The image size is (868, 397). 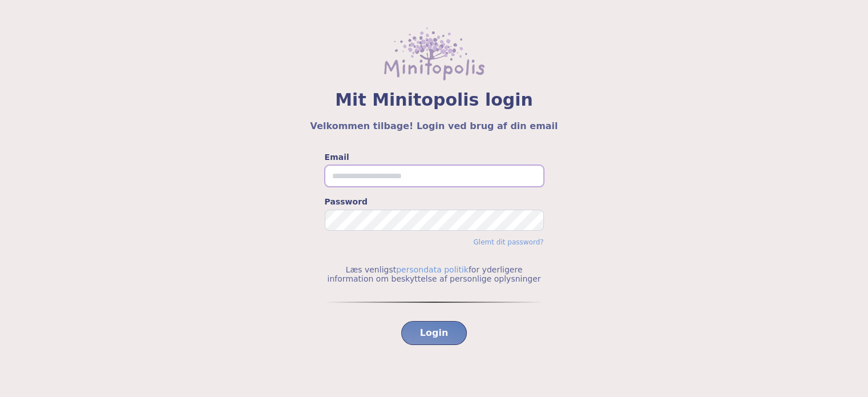 What do you see at coordinates (434, 333) in the screenshot?
I see `button: Login` at bounding box center [434, 333].